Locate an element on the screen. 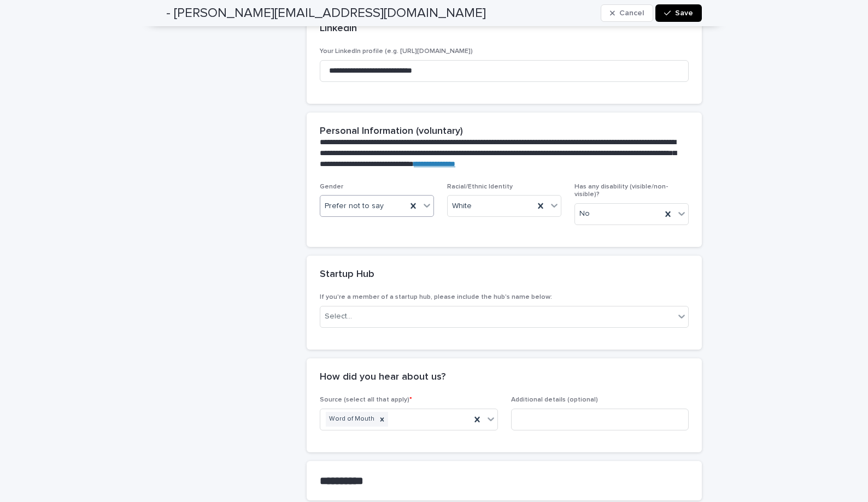 The height and width of the screenshot is (502, 868). span: Save is located at coordinates (683, 13).